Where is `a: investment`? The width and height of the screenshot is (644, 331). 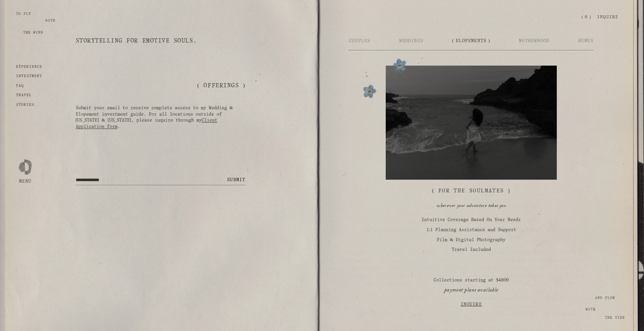
a: investment is located at coordinates (29, 76).